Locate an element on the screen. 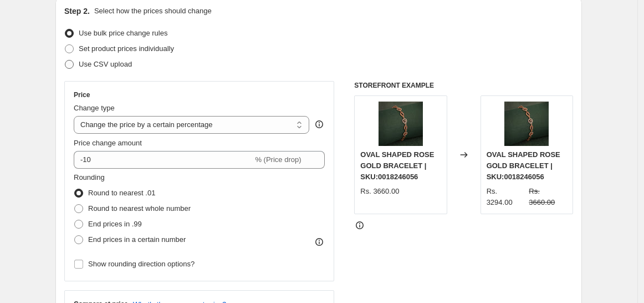  p: Select how the prices should change is located at coordinates (153, 11).